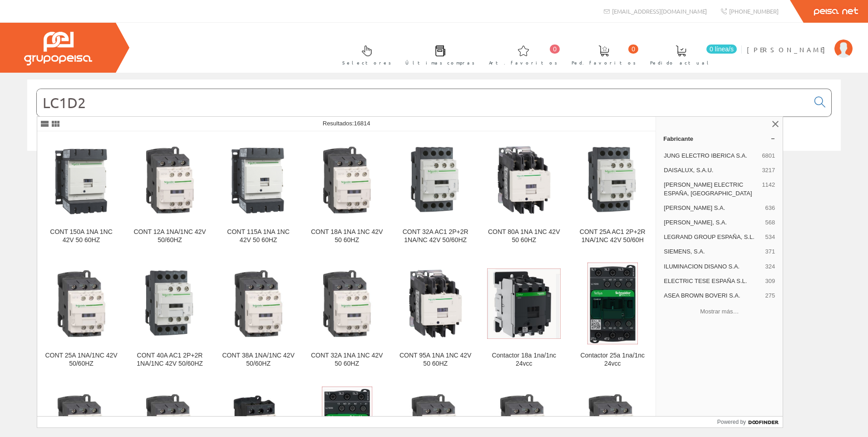 This screenshot has height=437, width=868. Describe the element at coordinates (524, 193) in the screenshot. I see `a: CONT 80A 1NA 1NC 42V 50 60HZ CONT 80A 1NA 1NC 42V 50 60HZ` at that location.